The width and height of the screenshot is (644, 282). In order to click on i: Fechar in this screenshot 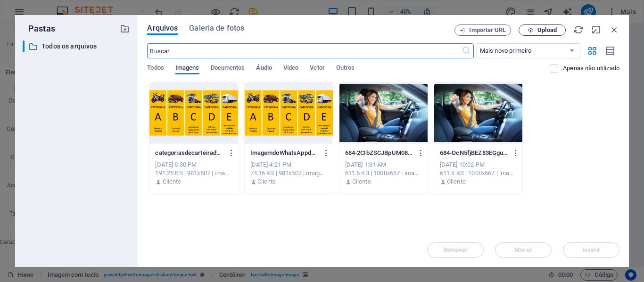, I will do `click(614, 29)`.